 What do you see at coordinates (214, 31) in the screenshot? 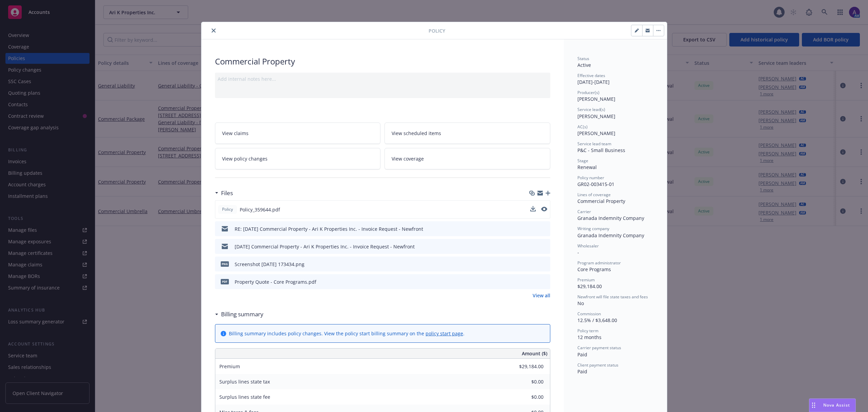
I see `button: close` at bounding box center [214, 31].